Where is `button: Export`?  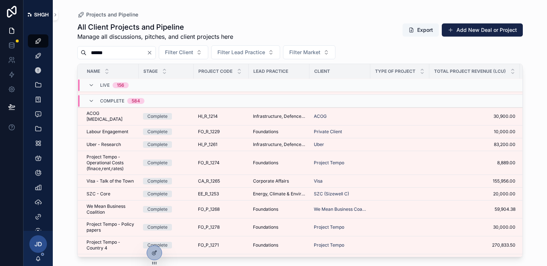
button: Export is located at coordinates (420, 30).